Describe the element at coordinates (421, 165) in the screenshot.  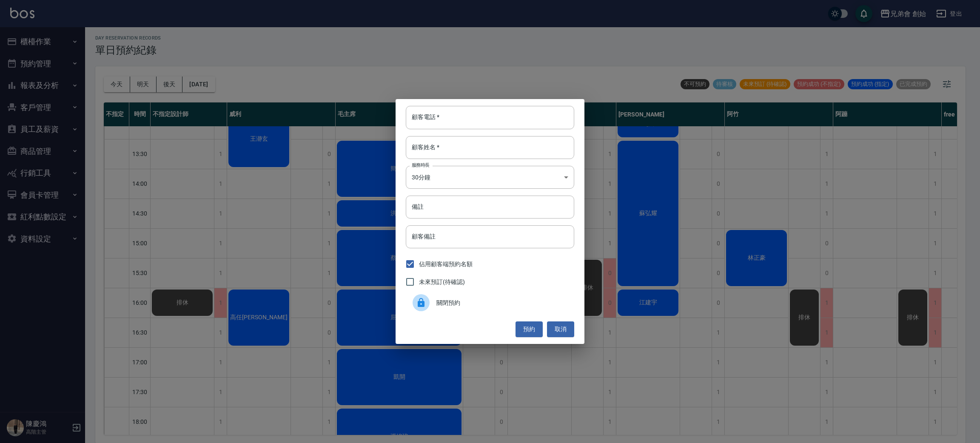
I see `label: 服務時長` at that location.